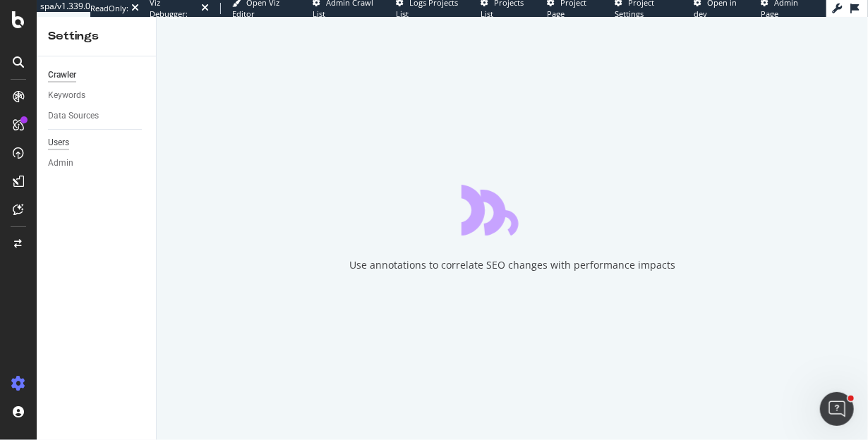 Image resolution: width=868 pixels, height=440 pixels. Describe the element at coordinates (96, 36) in the screenshot. I see `div: Settings` at that location.